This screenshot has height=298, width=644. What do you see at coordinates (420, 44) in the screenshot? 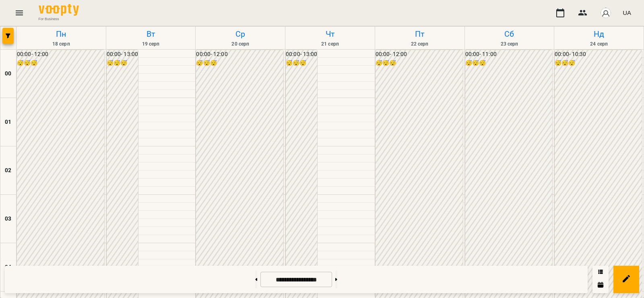
I see `h6: 22 серп` at bounding box center [420, 44].